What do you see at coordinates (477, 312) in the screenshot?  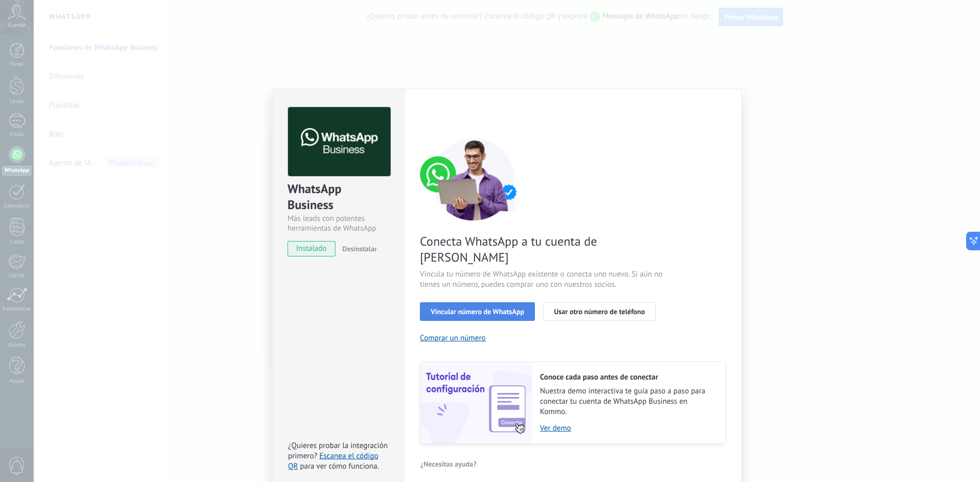 I see `span: Vincular número de WhatsApp` at bounding box center [477, 312].